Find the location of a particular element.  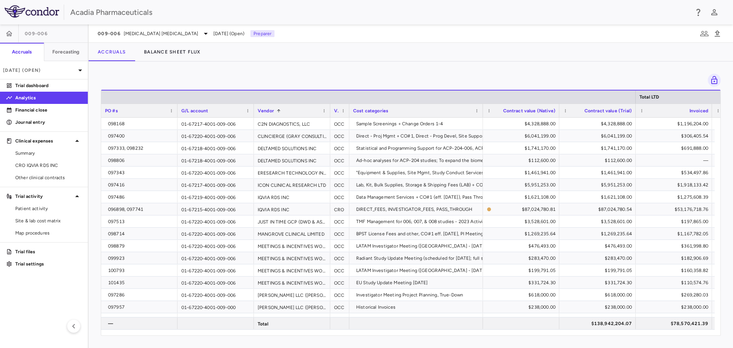

span: Patient activity is located at coordinates (48, 208).